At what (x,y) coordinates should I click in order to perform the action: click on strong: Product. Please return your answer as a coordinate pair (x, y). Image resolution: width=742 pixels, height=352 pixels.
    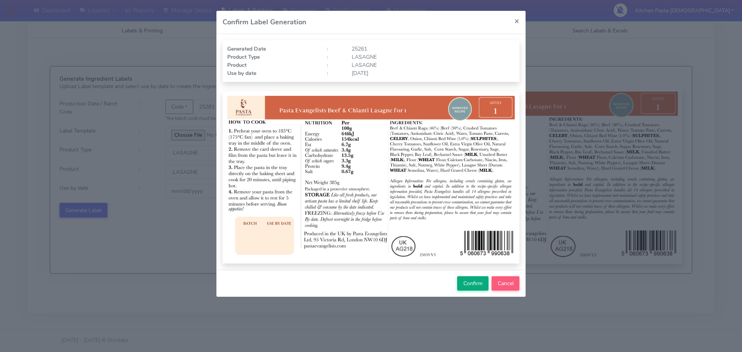
    Looking at the image, I should click on (237, 65).